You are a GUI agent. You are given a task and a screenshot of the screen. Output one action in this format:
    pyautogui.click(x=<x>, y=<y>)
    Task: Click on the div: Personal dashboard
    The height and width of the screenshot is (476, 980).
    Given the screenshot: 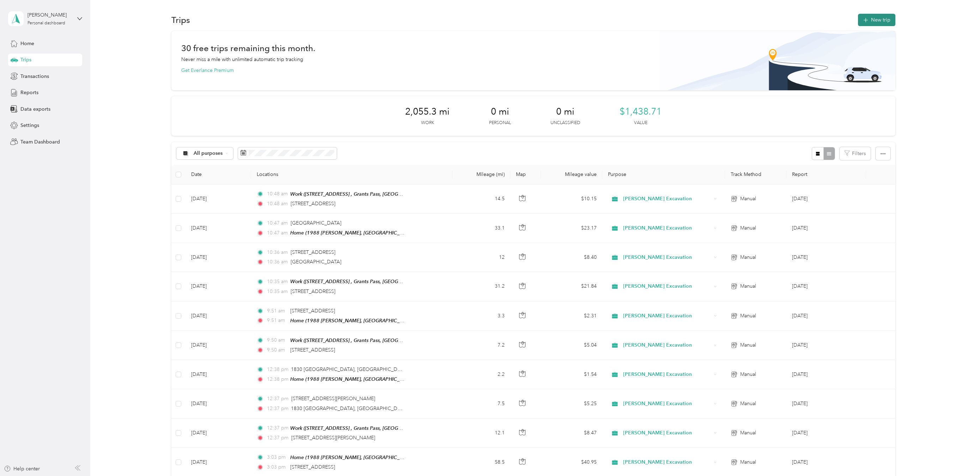 What is the action you would take?
    pyautogui.click(x=46, y=23)
    